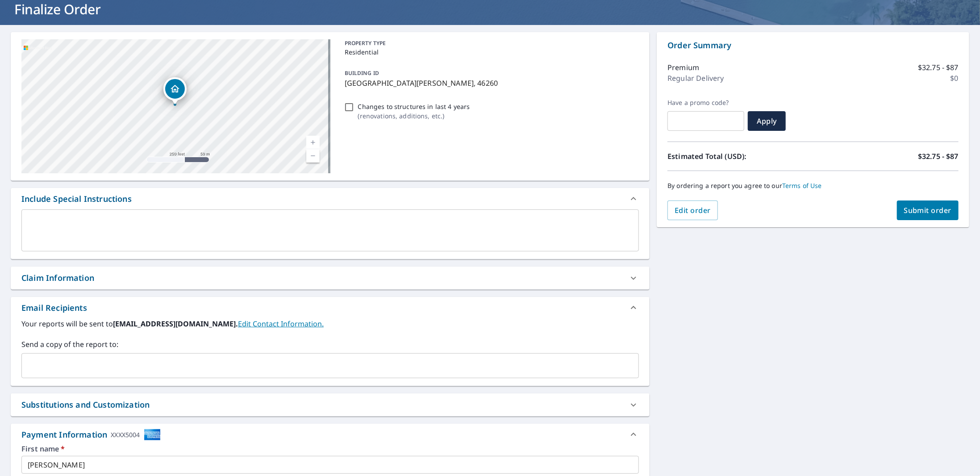 This screenshot has height=476, width=980. What do you see at coordinates (313, 156) in the screenshot?
I see `a: Current Level 17, Zoom Out` at bounding box center [313, 156].